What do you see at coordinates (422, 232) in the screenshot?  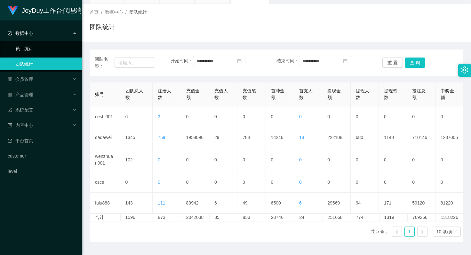 I see `li: 下一页` at bounding box center [422, 232].